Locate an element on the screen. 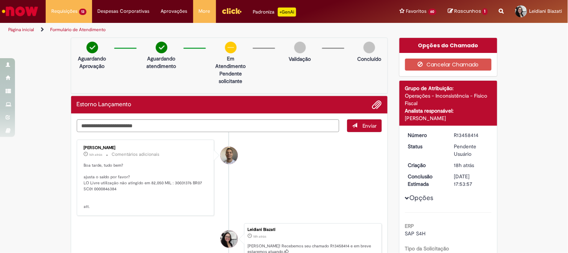 This screenshot has height=253, width=568. img: circle-minus.png is located at coordinates (231, 47).